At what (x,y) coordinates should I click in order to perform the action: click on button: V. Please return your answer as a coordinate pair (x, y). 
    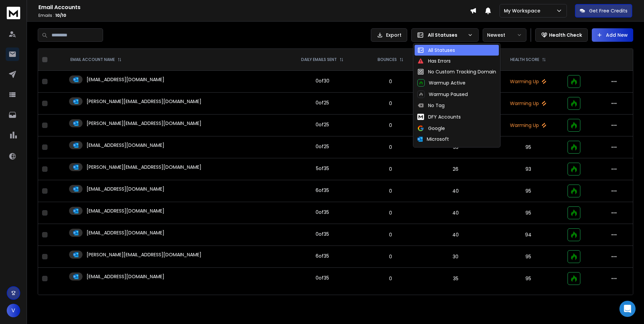
    Looking at the image, I should click on (13, 310).